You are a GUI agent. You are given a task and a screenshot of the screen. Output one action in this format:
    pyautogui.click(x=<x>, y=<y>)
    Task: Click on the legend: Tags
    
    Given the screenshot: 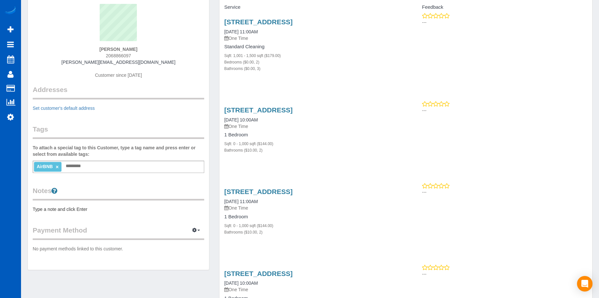 What is the action you would take?
    pyautogui.click(x=118, y=131)
    